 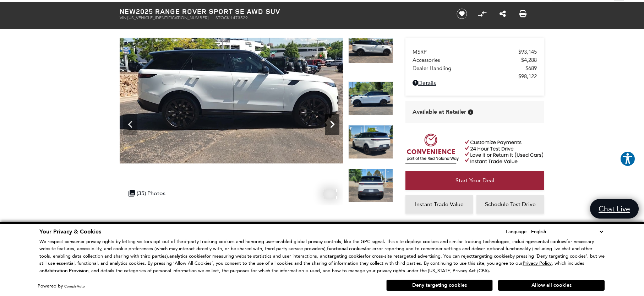 I want to click on a: Share this New 2025 Range Rover Sport SE AWD SUV, so click(x=503, y=14).